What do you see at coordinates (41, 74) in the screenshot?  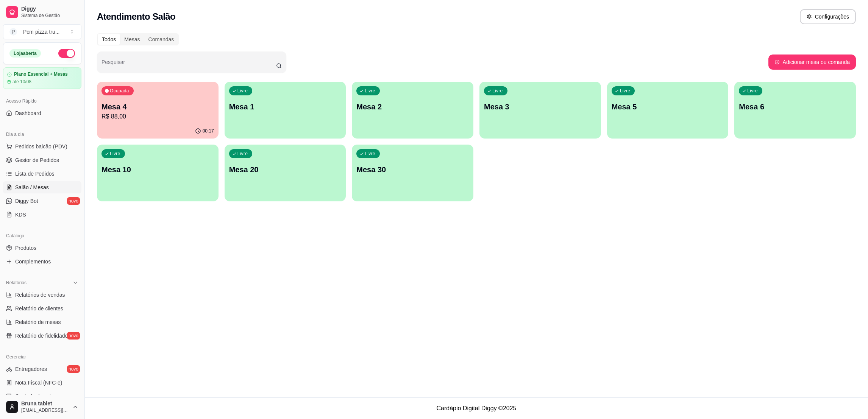 I see `article: Plano Essencial + Mesas` at bounding box center [41, 74].